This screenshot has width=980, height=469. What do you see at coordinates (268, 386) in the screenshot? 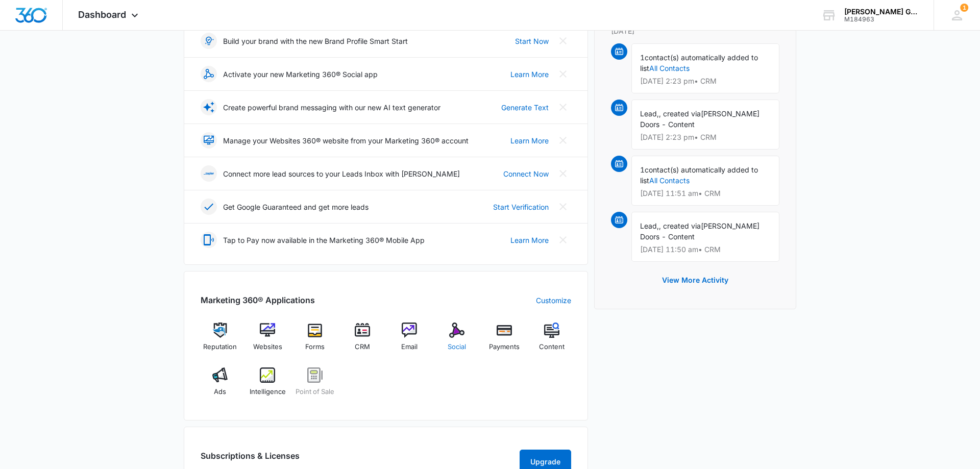
I see `a: Intelligence` at bounding box center [268, 386].